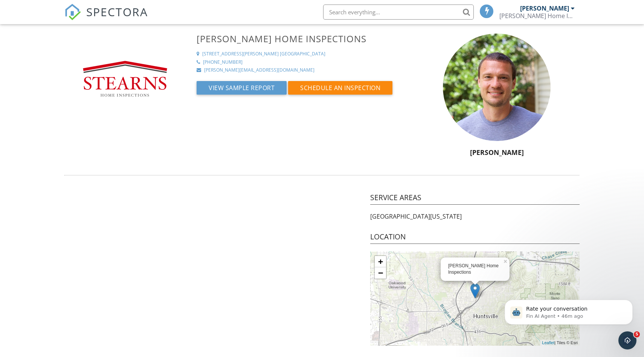  What do you see at coordinates (475, 238) in the screenshot?
I see `h4: Location` at bounding box center [475, 238].